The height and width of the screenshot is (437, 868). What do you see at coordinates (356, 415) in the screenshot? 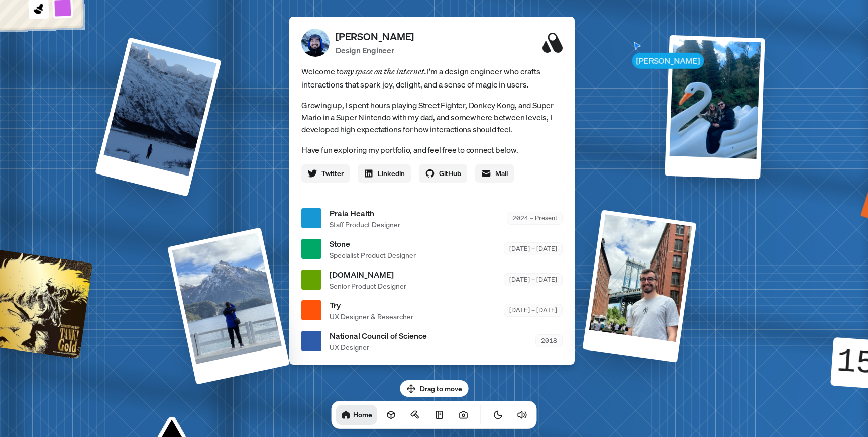
I see `a: Home` at bounding box center [356, 415].